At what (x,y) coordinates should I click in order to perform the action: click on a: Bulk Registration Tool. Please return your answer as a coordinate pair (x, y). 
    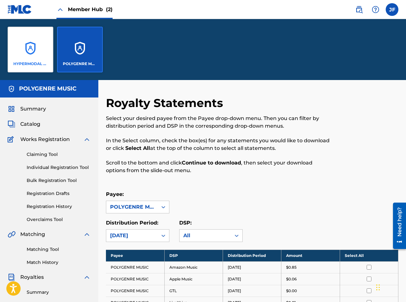
    Looking at the image, I should click on (59, 180).